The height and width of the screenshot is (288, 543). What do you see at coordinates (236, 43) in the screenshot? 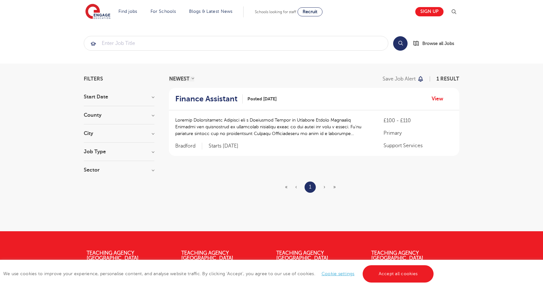
I see `div: Submit` at bounding box center [236, 43].